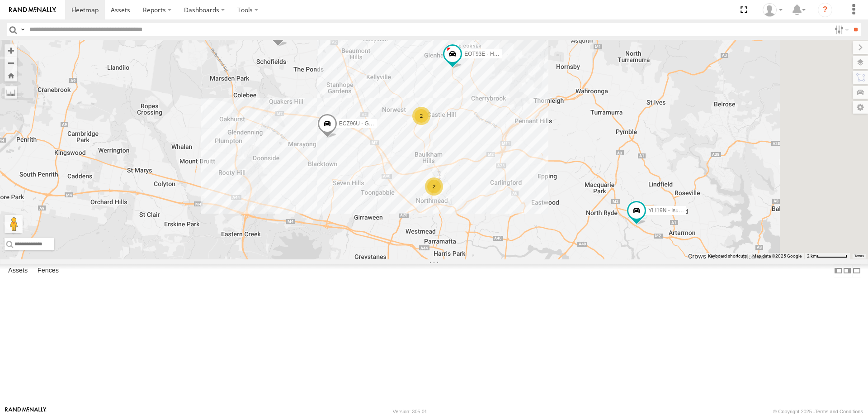 The width and height of the screenshot is (868, 416). What do you see at coordinates (365, 123) in the screenshot?
I see `span: ECZ96U - Great Wall` at bounding box center [365, 123].